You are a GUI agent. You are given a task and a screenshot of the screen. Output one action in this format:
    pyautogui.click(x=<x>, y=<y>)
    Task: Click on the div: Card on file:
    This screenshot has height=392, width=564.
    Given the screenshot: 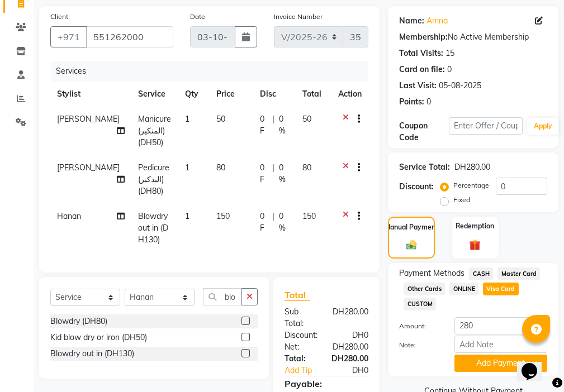 What is the action you would take?
    pyautogui.click(x=422, y=69)
    